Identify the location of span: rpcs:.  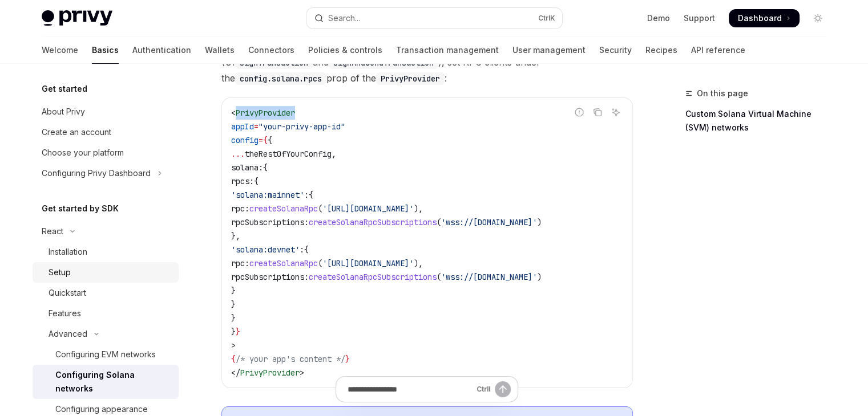
(243, 181).